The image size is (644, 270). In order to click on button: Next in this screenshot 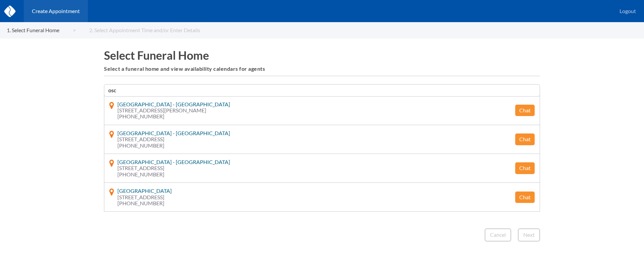, I will do `click(529, 235)`.